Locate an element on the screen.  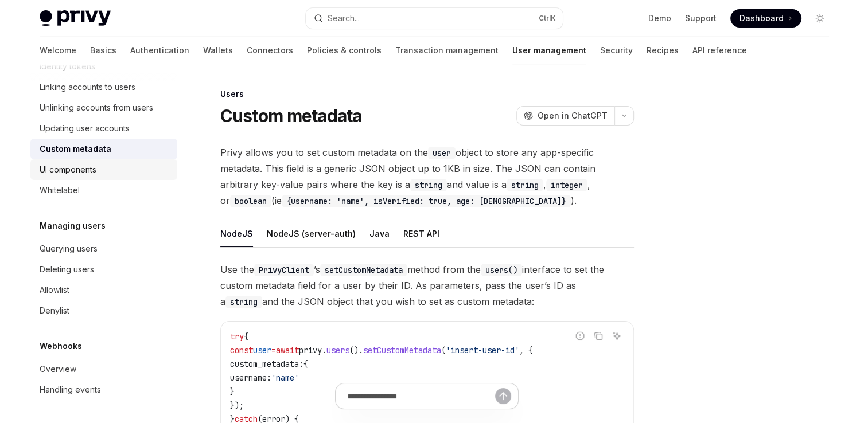
div: Unlinking accounts from users is located at coordinates (96, 108).